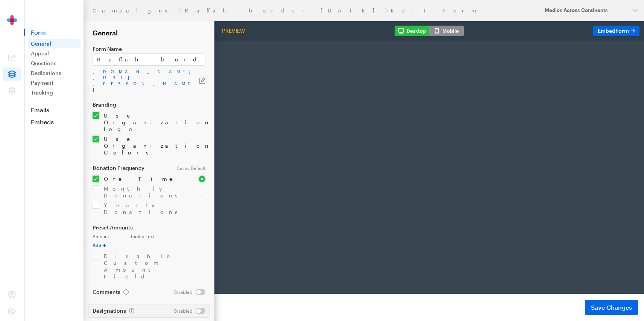 This screenshot has height=321, width=644. What do you see at coordinates (612, 307) in the screenshot?
I see `span: Save Changes` at bounding box center [612, 307].